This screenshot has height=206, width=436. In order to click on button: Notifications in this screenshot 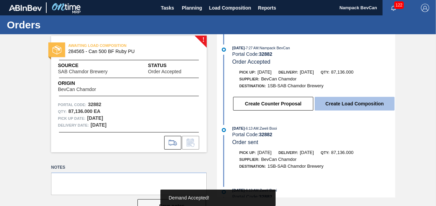, I will do `click(393, 8)`.